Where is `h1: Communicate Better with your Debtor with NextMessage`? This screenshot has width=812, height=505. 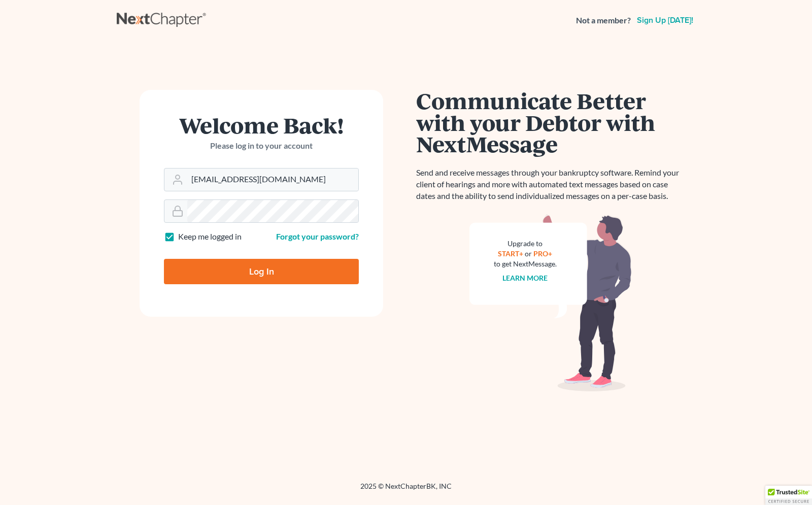 h1: Communicate Better with your Debtor with NextMessage is located at coordinates (551, 122).